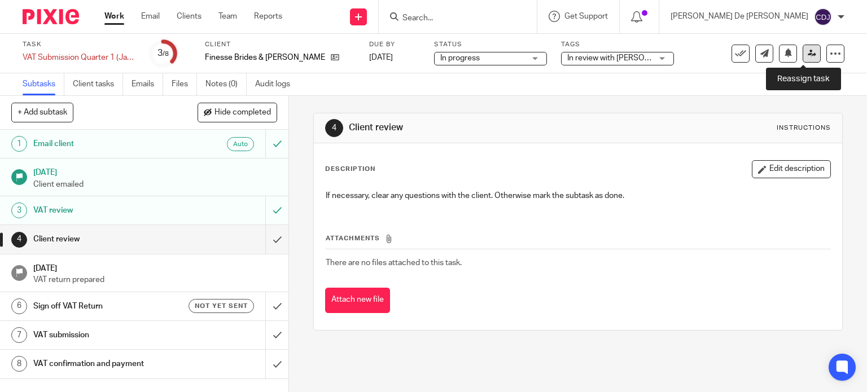  Describe the element at coordinates (357, 300) in the screenshot. I see `button: Attach new file` at that location.